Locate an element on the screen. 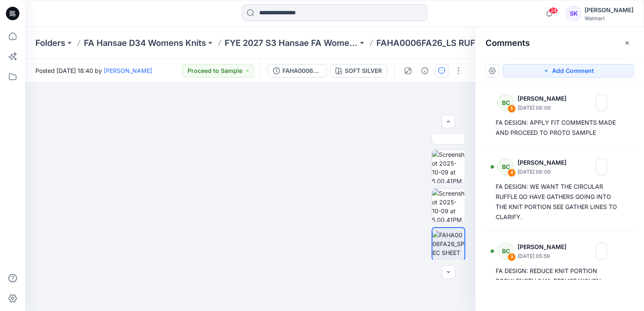 This screenshot has height=311, width=644. p: Folders is located at coordinates (50, 43).